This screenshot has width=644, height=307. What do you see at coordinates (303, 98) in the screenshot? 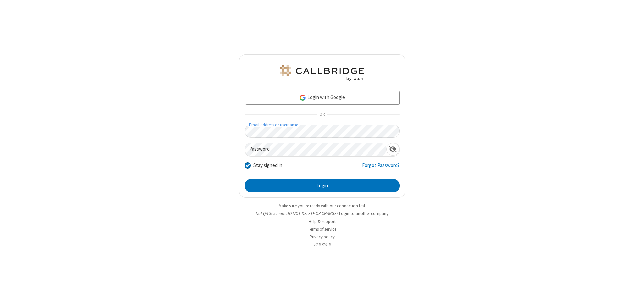
I see `img: google-icon.png` at bounding box center [303, 98].